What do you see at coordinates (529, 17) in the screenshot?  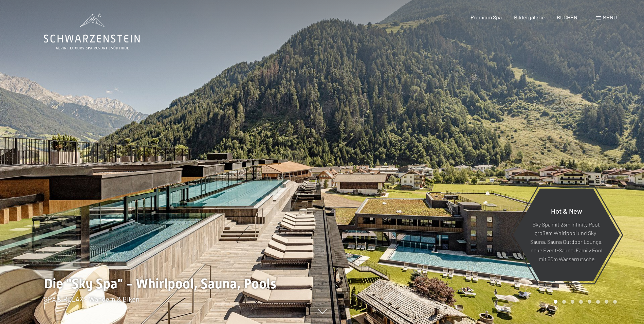 I see `span: Bildergalerie` at bounding box center [529, 17].